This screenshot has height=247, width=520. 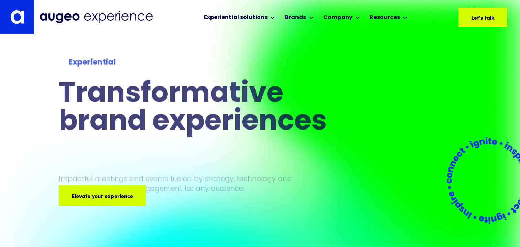 What do you see at coordinates (385, 18) in the screenshot?
I see `div: Resources` at bounding box center [385, 18].